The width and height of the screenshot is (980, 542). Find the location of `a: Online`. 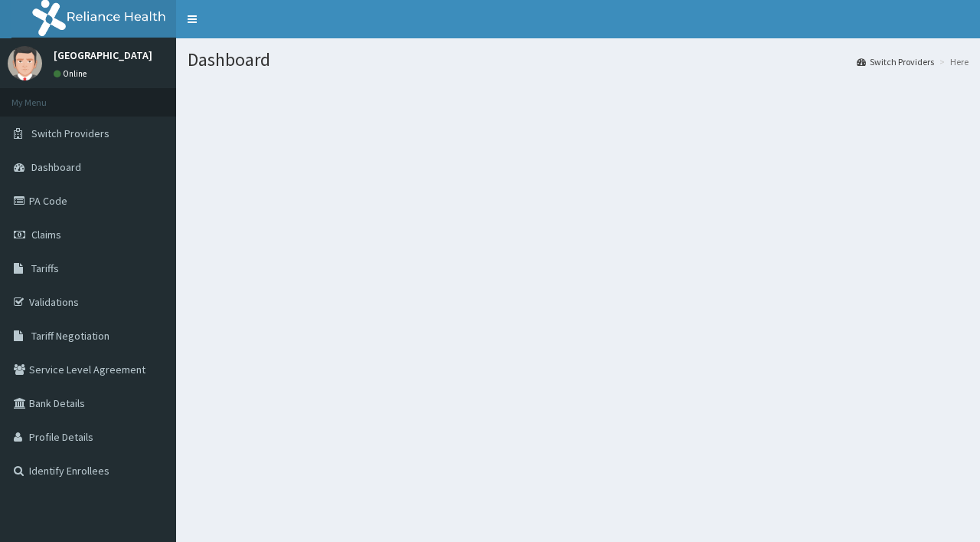

a: Online is located at coordinates (72, 74).